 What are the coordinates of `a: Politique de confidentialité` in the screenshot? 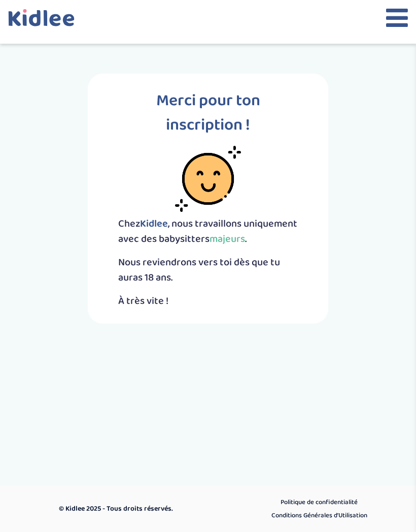 It's located at (319, 503).